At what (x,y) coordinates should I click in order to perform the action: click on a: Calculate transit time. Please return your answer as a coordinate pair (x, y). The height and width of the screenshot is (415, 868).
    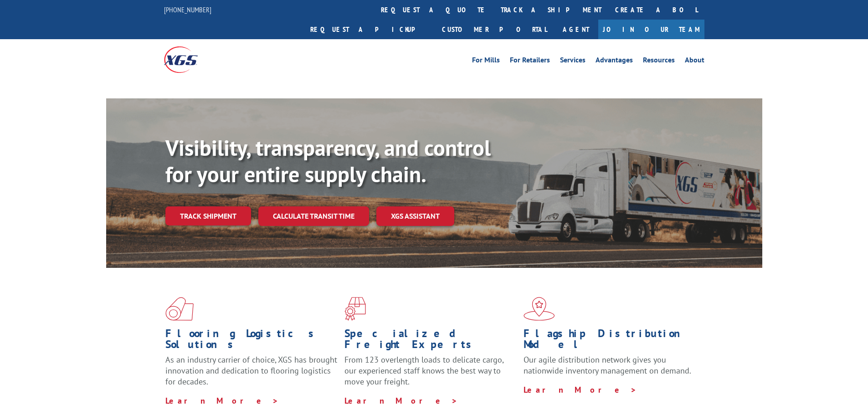
    Looking at the image, I should click on (314, 216).